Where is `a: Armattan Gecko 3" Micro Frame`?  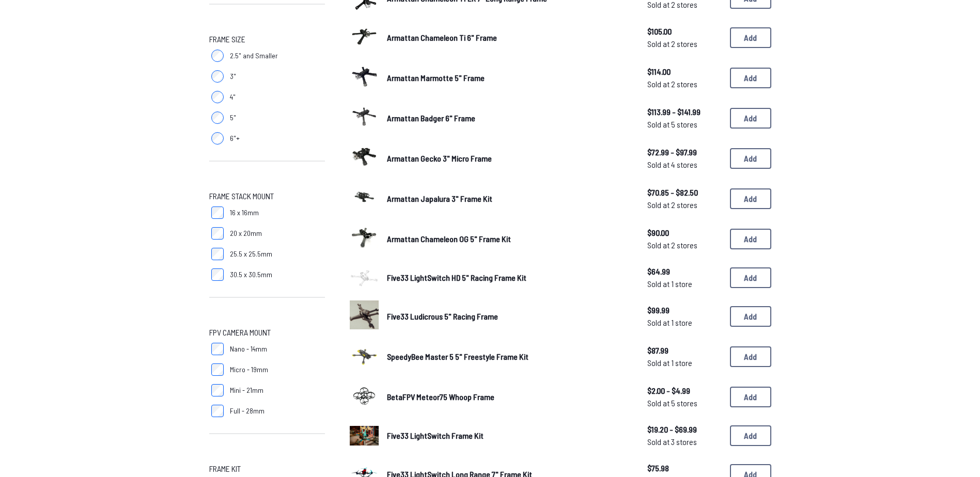
a: Armattan Gecko 3" Micro Frame is located at coordinates (509, 159).